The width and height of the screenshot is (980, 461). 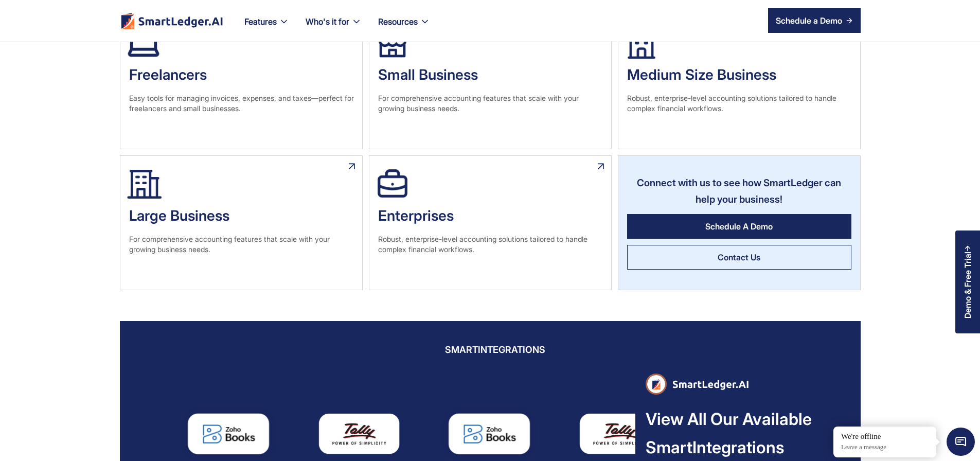 I want to click on img: footer logo, so click(x=172, y=21).